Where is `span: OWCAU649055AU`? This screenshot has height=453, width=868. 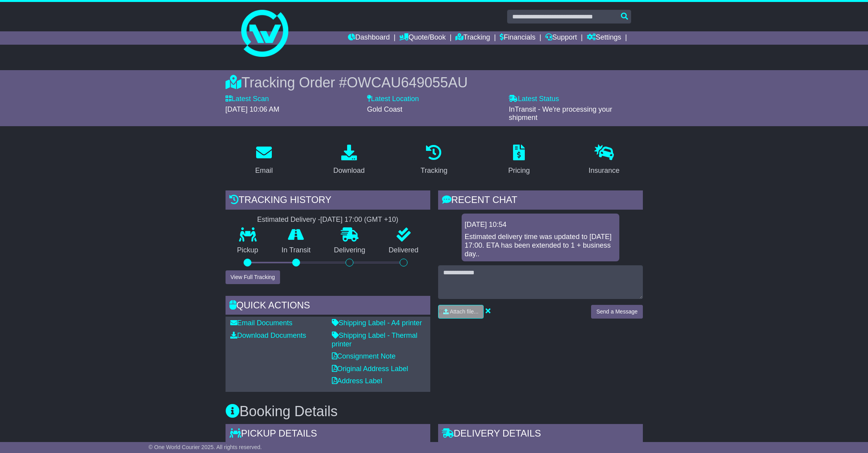
span: OWCAU649055AU is located at coordinates (407, 82).